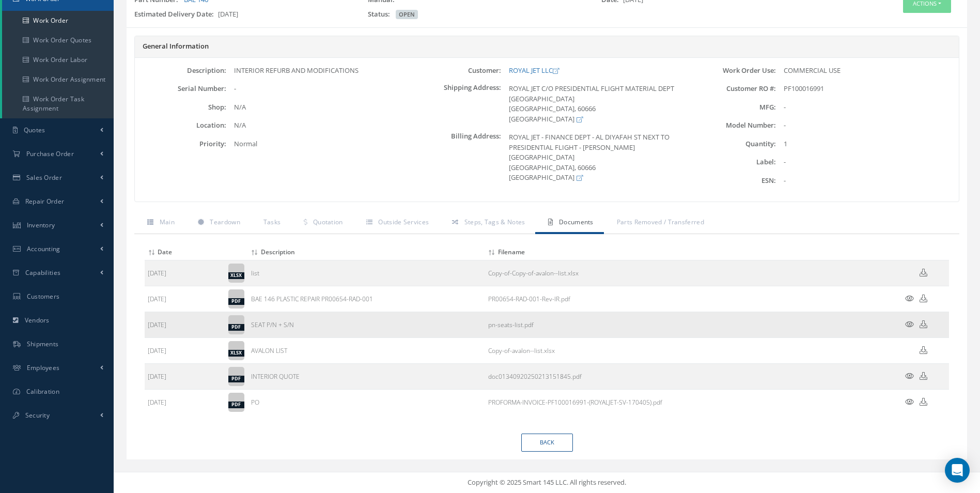 This screenshot has width=980, height=493. I want to click on td: SEAT P/N + S/N, so click(367, 325).